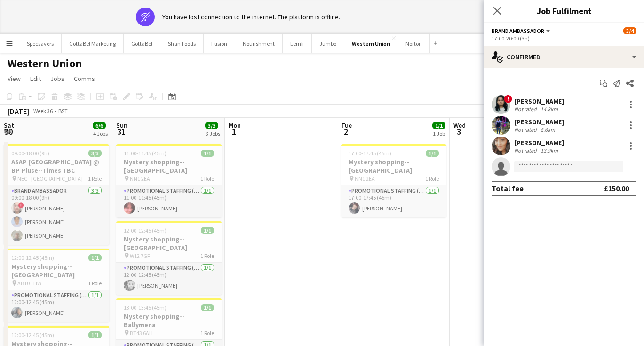 This screenshot has width=644, height=346. I want to click on a: View, so click(14, 78).